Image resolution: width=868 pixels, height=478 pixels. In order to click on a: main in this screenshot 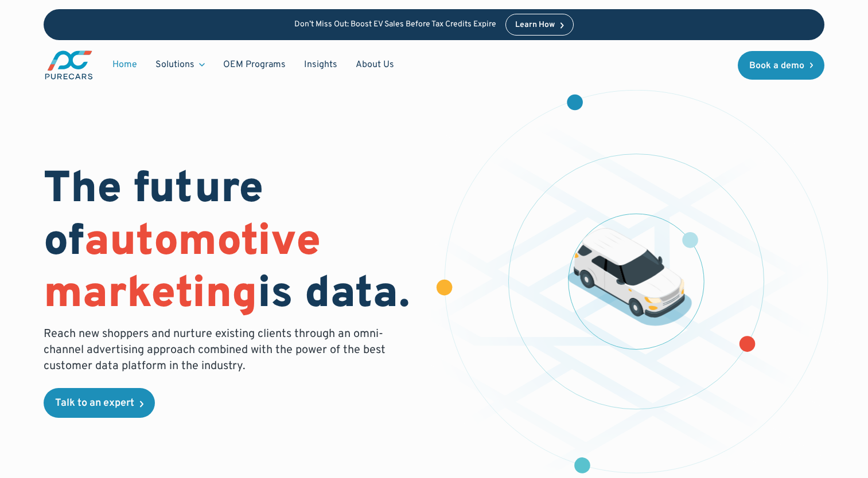, I will do `click(69, 65)`.